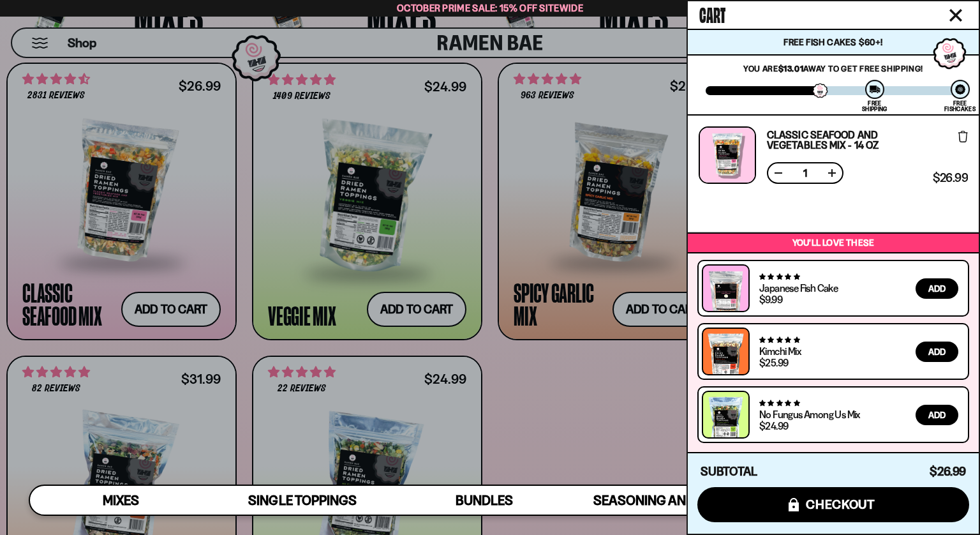 The height and width of the screenshot is (535, 980). Describe the element at coordinates (779, 339) in the screenshot. I see `span: 4.76 stars` at that location.